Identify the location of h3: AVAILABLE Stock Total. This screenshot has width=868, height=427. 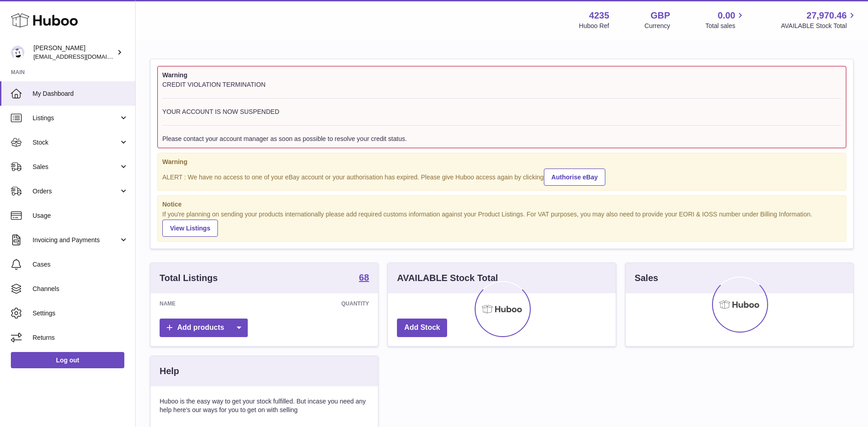
(447, 278).